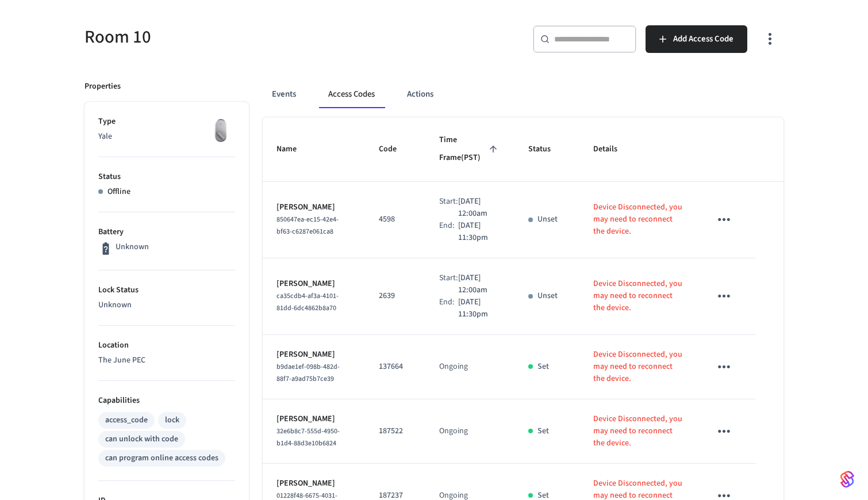 This screenshot has width=868, height=500. Describe the element at coordinates (395, 431) in the screenshot. I see `p: 187522` at that location.